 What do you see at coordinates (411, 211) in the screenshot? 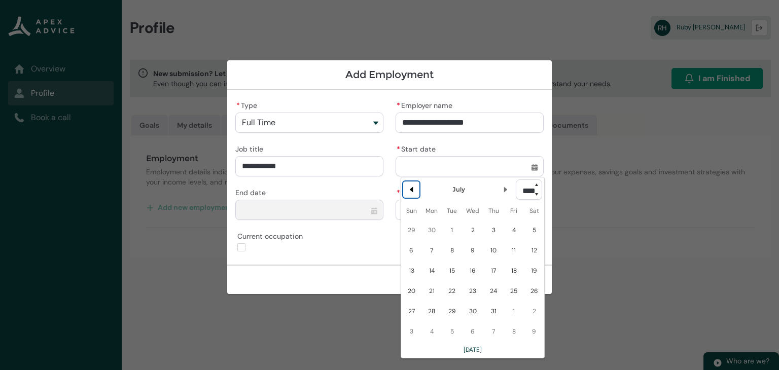
I see `abbr: Sunday` at bounding box center [411, 211].